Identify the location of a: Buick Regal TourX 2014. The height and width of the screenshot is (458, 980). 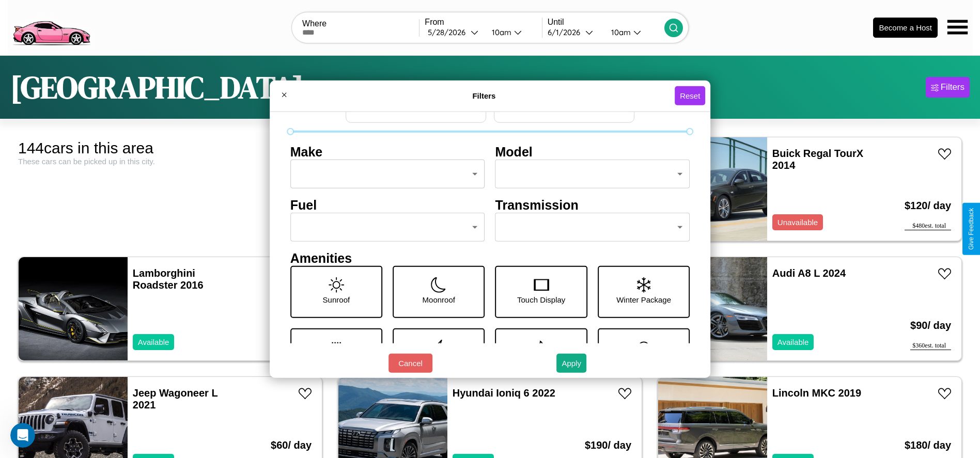
(818, 159).